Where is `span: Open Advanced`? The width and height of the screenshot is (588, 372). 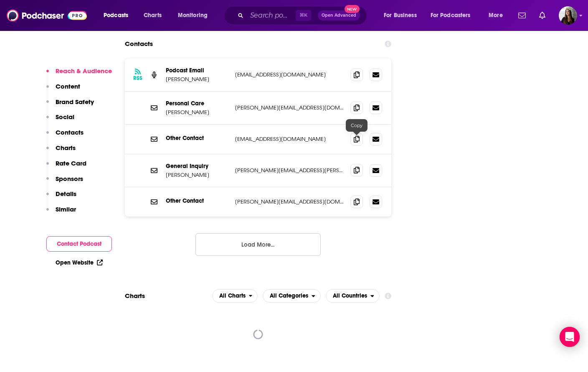
span: Open Advanced is located at coordinates (338, 16).